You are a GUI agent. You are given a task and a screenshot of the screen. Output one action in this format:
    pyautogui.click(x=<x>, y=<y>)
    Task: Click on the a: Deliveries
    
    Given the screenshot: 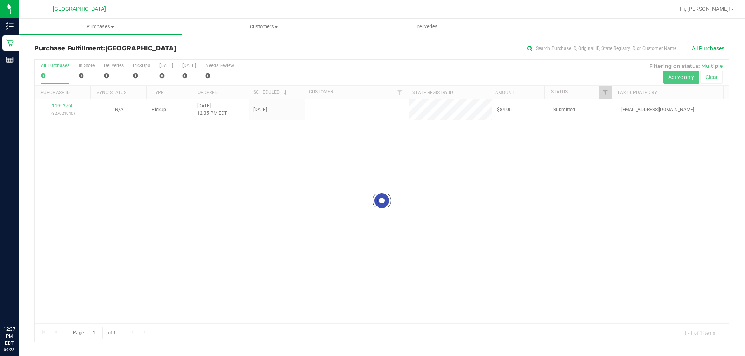 What is the action you would take?
    pyautogui.click(x=427, y=27)
    